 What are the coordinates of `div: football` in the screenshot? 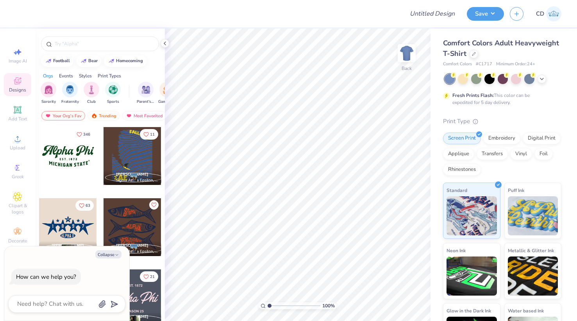 It's located at (61, 61).